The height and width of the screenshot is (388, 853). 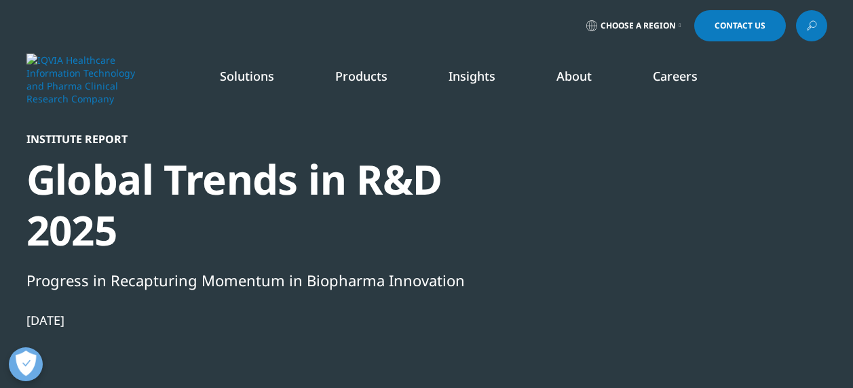 What do you see at coordinates (259, 139) in the screenshot?
I see `div: Institute Report` at bounding box center [259, 139].